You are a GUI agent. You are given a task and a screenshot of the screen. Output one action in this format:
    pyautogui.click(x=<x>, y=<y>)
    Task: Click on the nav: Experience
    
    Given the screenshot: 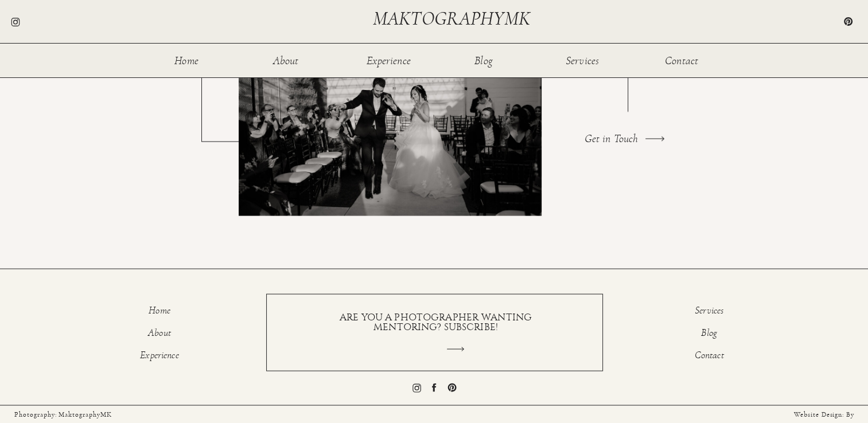 What is the action you would take?
    pyautogui.click(x=389, y=59)
    